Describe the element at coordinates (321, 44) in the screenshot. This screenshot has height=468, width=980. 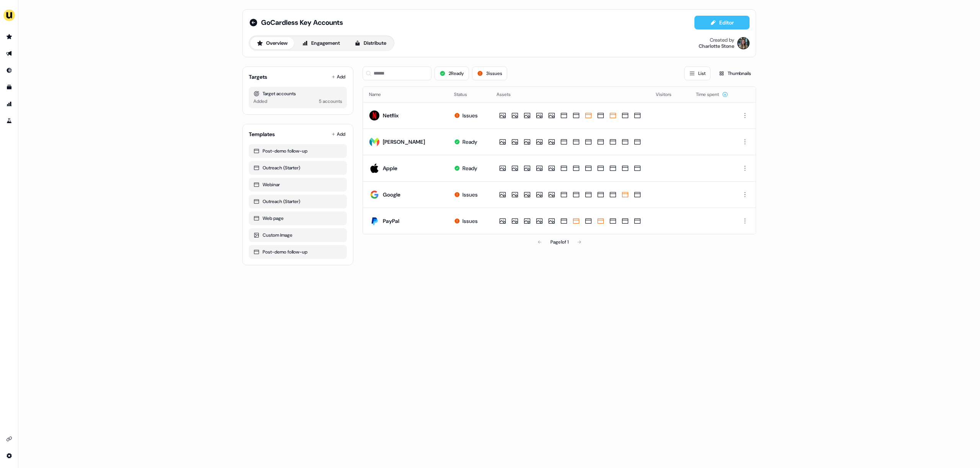
I see `a: Engagement` at that location.